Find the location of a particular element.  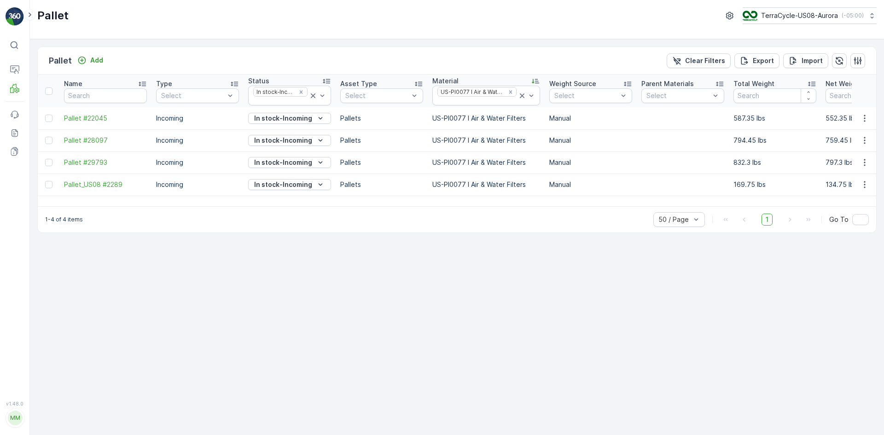

td: 832.3 lbs is located at coordinates (775, 162).